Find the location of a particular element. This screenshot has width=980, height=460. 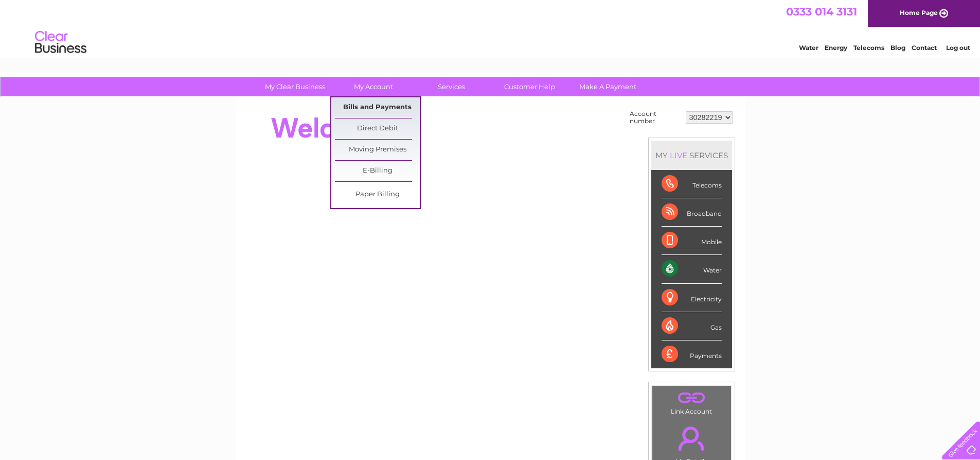

a: Contact is located at coordinates (923, 47).